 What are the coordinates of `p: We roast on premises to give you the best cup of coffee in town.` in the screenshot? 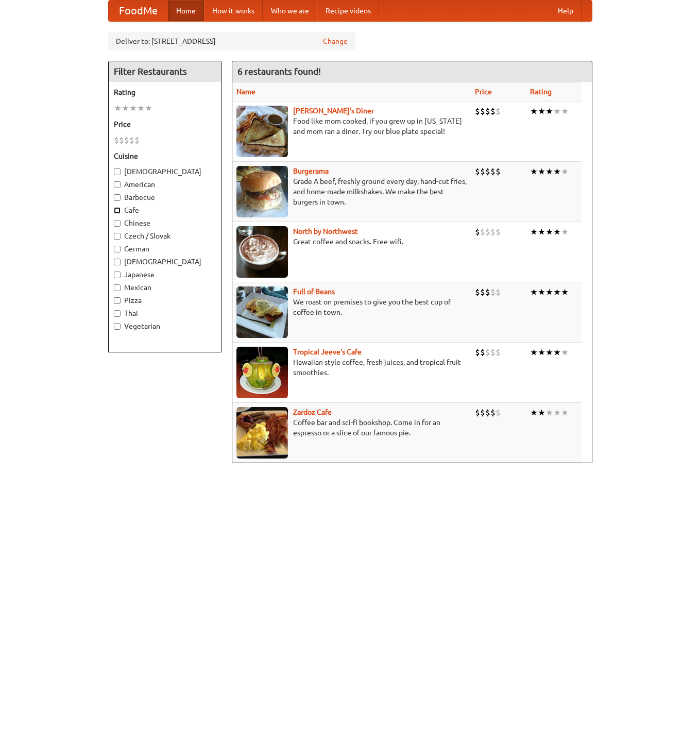 It's located at (351, 307).